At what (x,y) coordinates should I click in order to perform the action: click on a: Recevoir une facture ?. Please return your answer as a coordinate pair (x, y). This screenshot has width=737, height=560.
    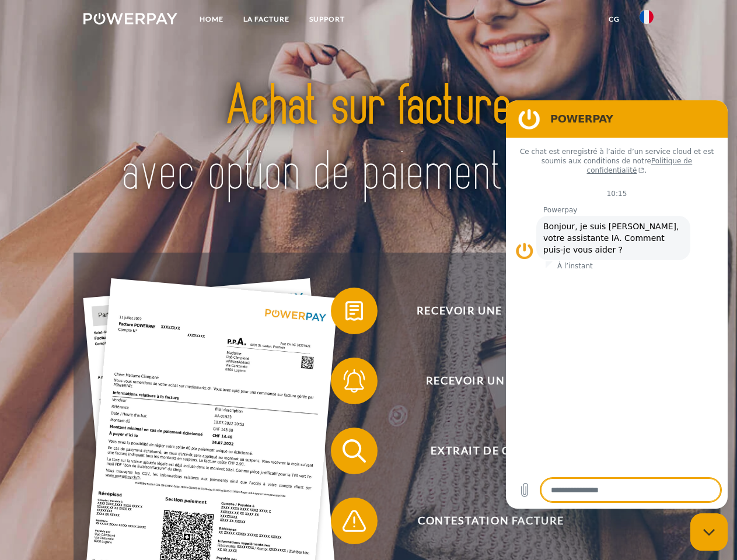
    Looking at the image, I should click on (482, 311).